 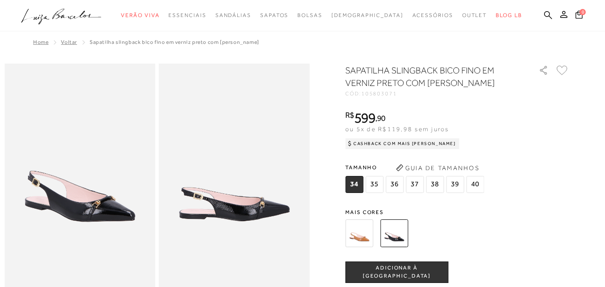 I want to click on span: ou 5x de R$119,98 sem juros, so click(x=396, y=129).